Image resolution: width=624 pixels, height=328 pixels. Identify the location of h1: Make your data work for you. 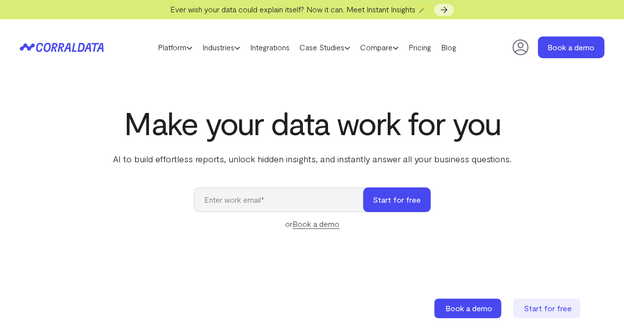
(312, 123).